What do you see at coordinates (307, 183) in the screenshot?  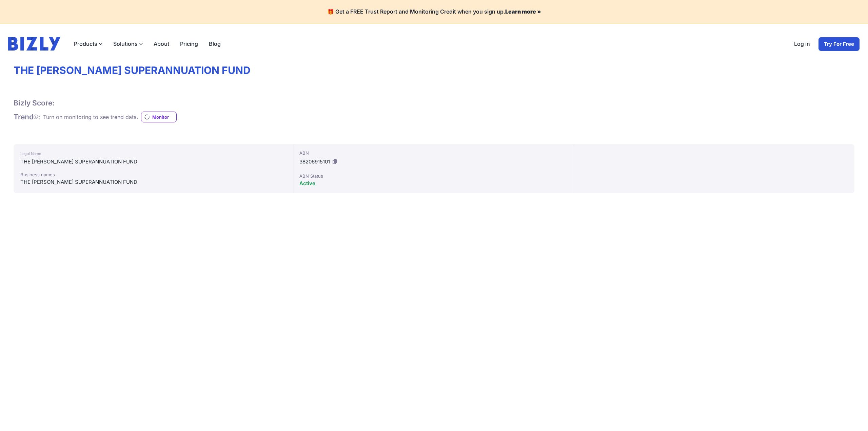 I see `span: Active` at bounding box center [307, 183].